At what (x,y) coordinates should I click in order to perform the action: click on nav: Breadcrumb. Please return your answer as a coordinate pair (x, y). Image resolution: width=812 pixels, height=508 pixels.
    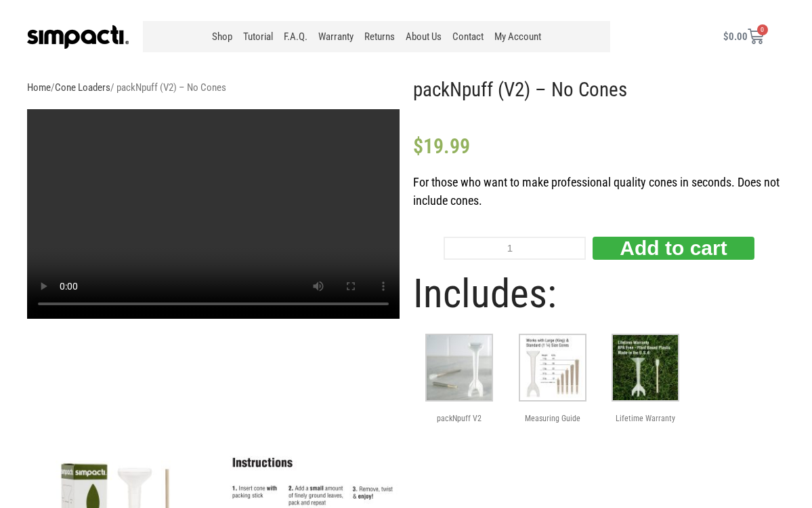
    Looking at the image, I should click on (214, 87).